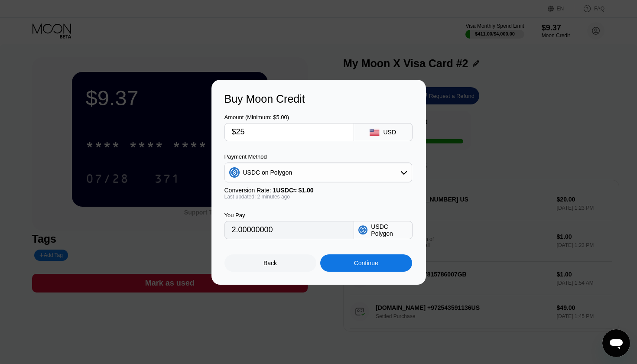  Describe the element at coordinates (289, 132) in the screenshot. I see `input: $0.00` at that location.